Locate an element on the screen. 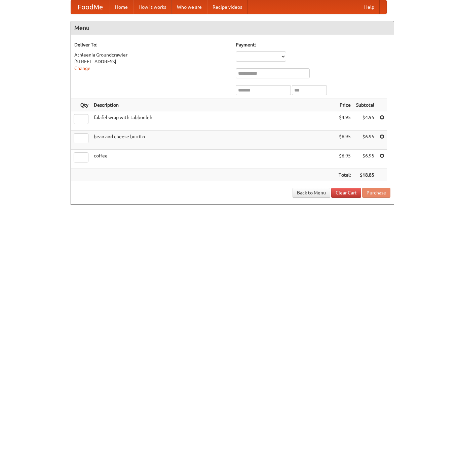 Image resolution: width=457 pixels, height=476 pixels. a: How it works is located at coordinates (152, 7).